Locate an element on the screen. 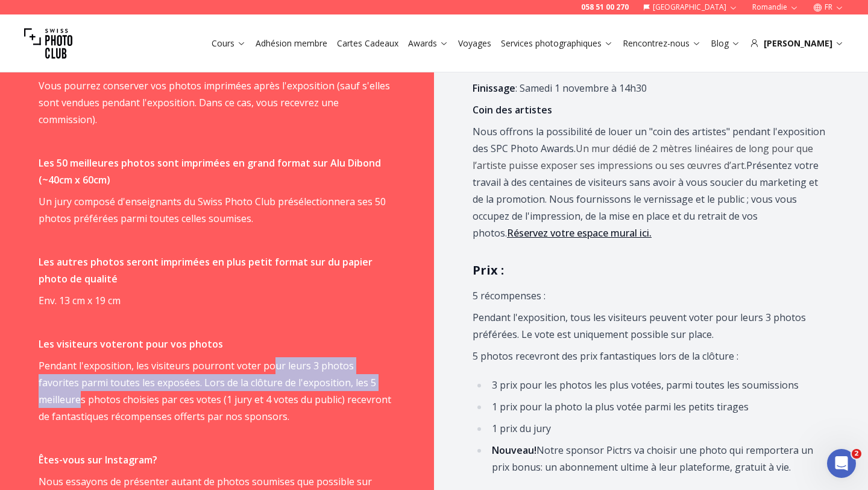  li: 1 prix pour la photo la plus votée parmi les petits tirages is located at coordinates (657, 406).